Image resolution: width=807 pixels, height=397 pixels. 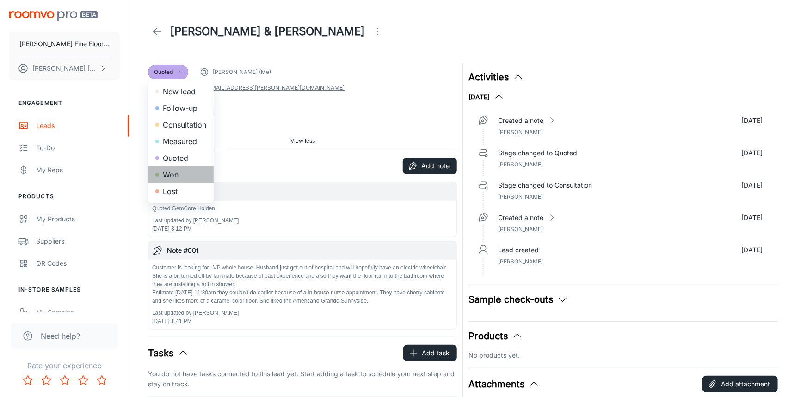 I want to click on li: New lead, so click(x=181, y=92).